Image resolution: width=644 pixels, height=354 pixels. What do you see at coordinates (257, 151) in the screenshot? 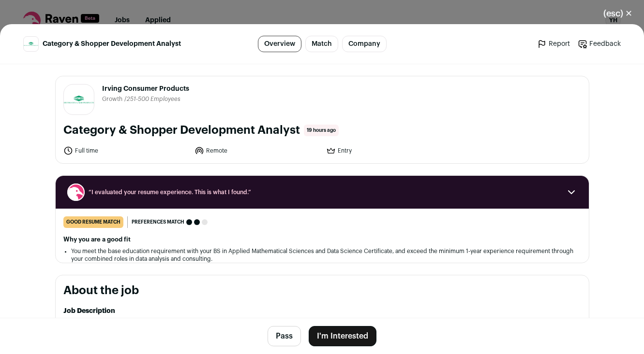
I see `li: Remote` at bounding box center [257, 151].